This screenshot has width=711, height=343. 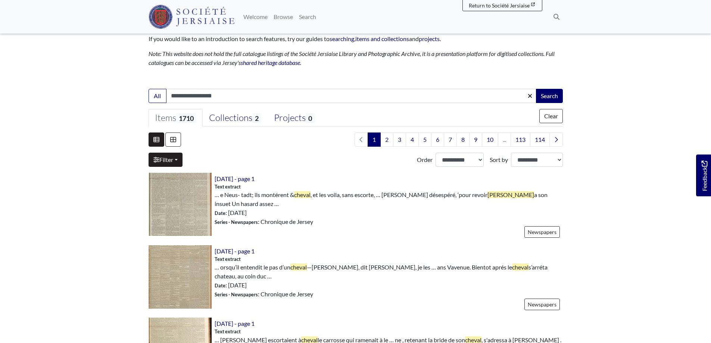 I want to click on button: Clear, so click(x=551, y=116).